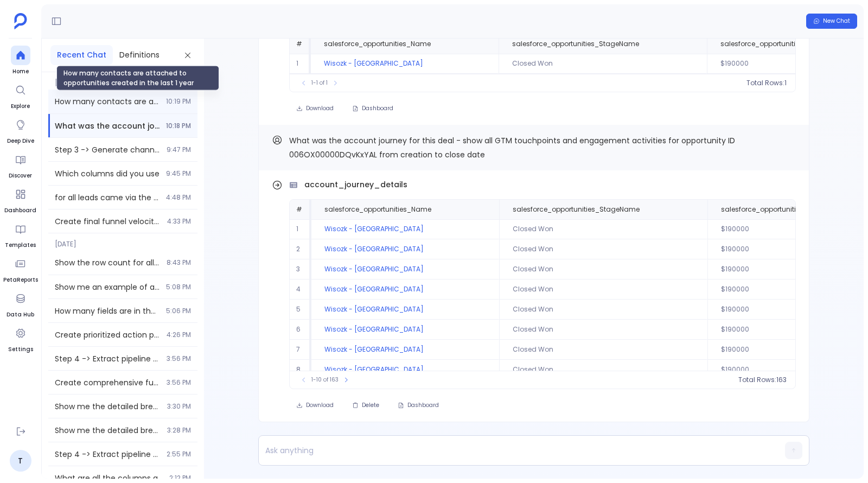 This screenshot has width=868, height=483. Describe the element at coordinates (21, 269) in the screenshot. I see `a: PetaReports` at that location.